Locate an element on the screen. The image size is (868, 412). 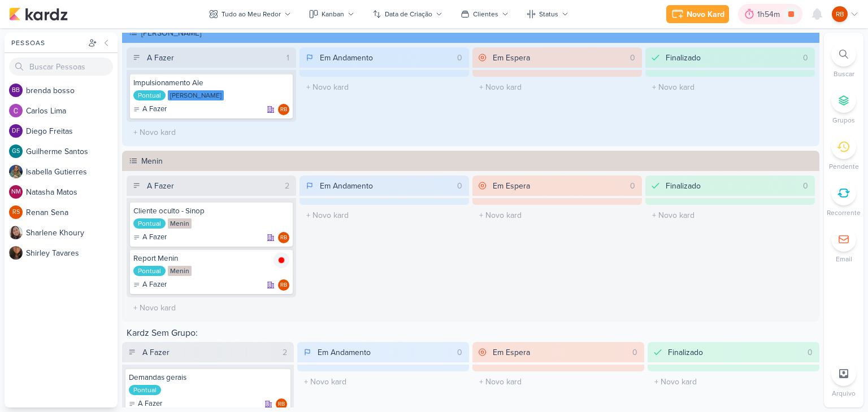
div: Cliente oculto - Sinop is located at coordinates (211, 211).